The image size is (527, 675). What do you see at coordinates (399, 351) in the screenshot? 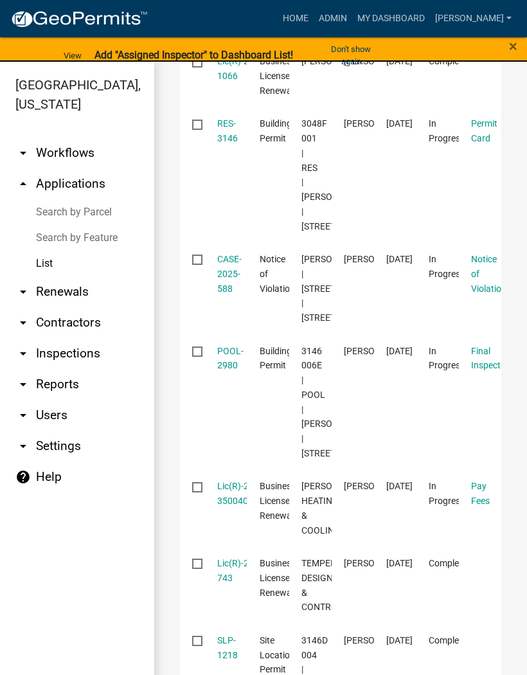
I see `span: 02/03/2025` at bounding box center [399, 351].